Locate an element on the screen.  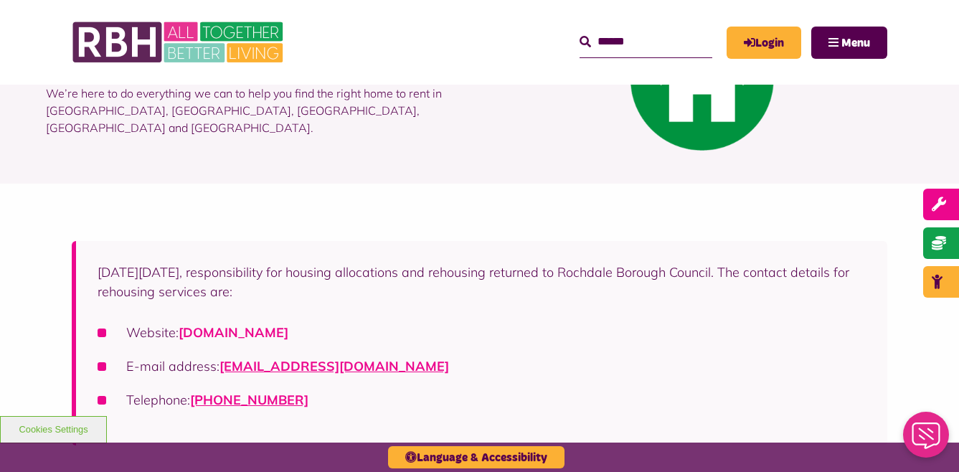
li: E-mail address: is located at coordinates (481, 366).